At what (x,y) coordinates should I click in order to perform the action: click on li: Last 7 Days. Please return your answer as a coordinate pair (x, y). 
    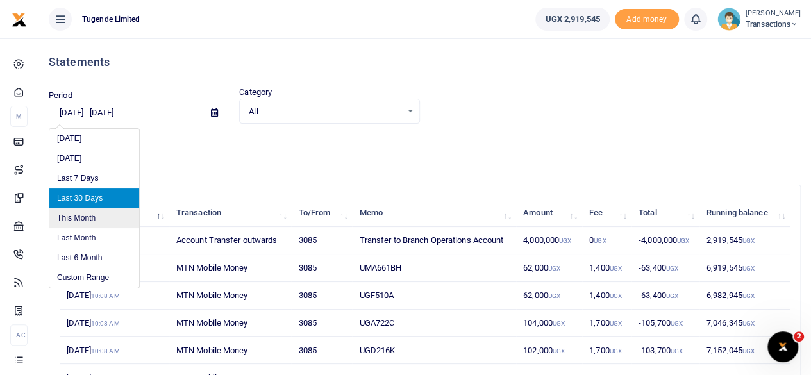
    Looking at the image, I should click on (94, 178).